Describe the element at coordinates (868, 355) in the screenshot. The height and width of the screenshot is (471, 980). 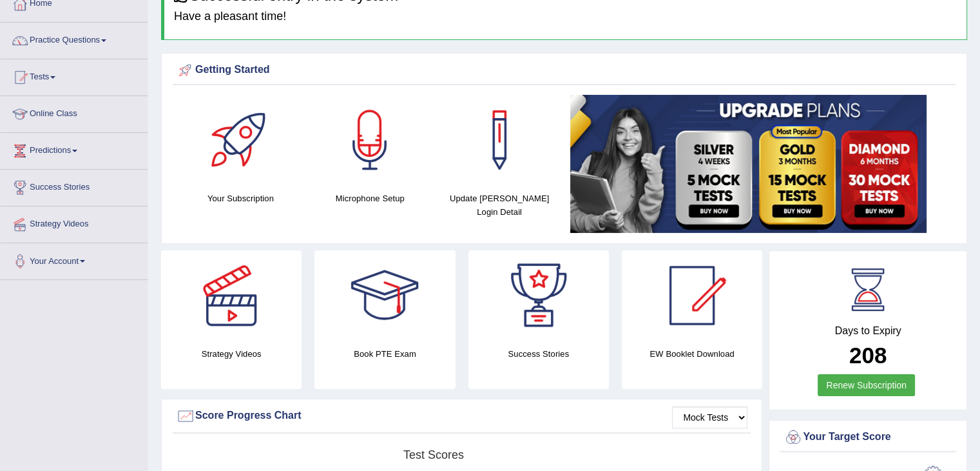
I see `b: 208` at that location.